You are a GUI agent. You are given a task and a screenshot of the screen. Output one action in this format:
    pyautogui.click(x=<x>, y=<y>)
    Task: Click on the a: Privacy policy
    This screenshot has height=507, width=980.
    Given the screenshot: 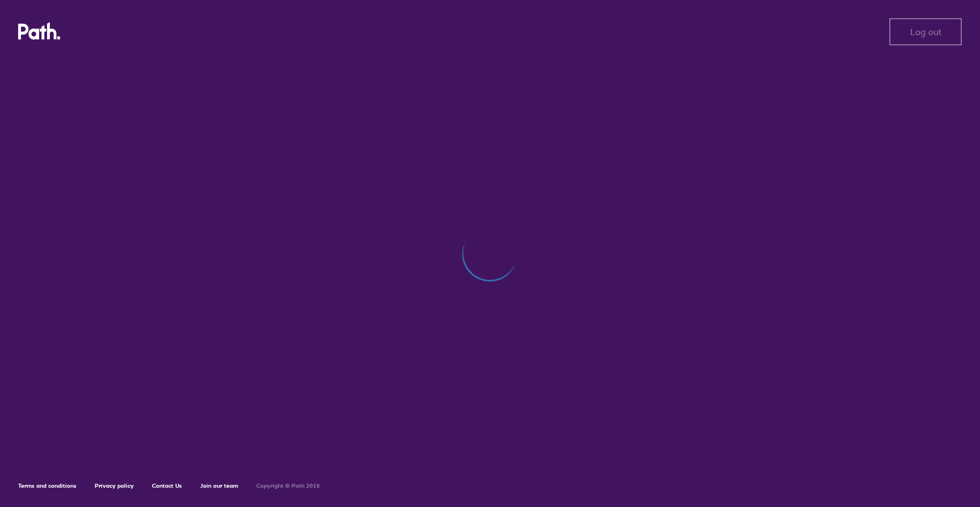 What is the action you would take?
    pyautogui.click(x=114, y=486)
    